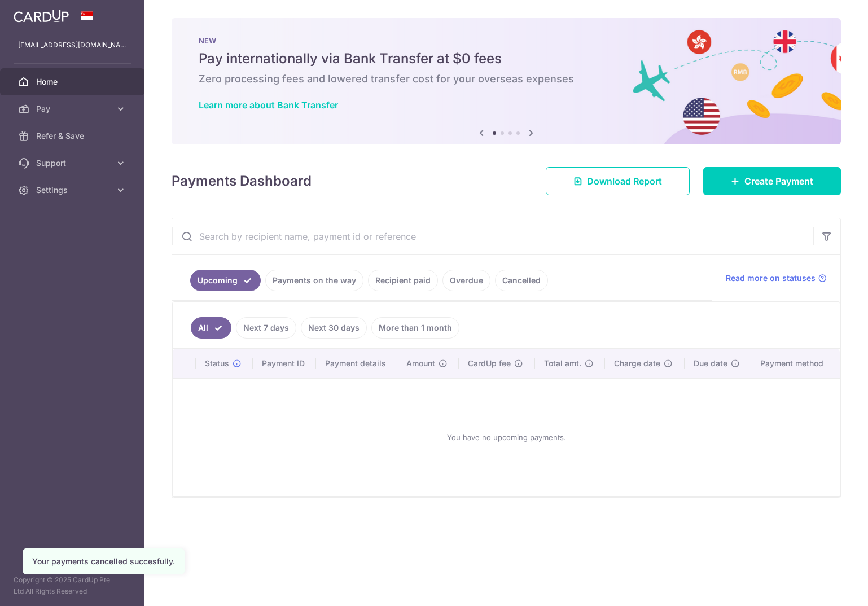 This screenshot has height=606, width=868. Describe the element at coordinates (73, 136) in the screenshot. I see `span: Refer & Save` at that location.